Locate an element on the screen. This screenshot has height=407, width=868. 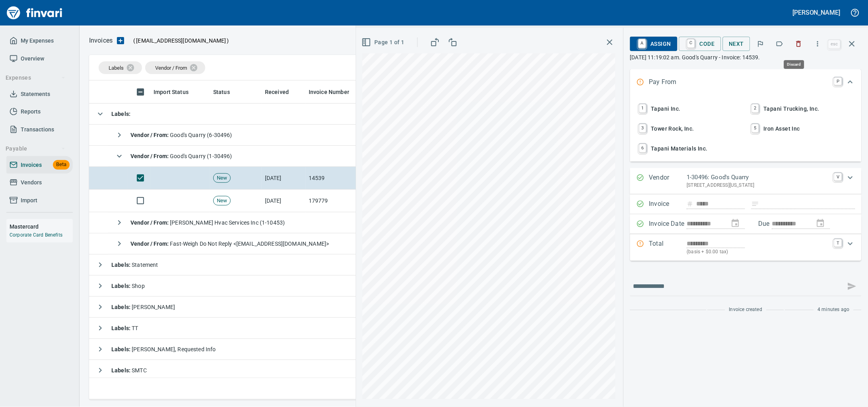
button: Expenses is located at coordinates (35, 78).